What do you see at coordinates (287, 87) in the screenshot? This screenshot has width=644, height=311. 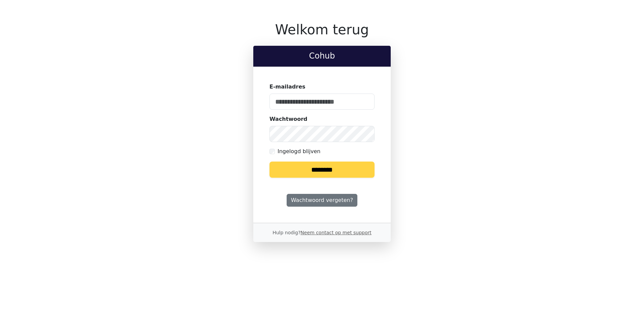 I see `label: E-mailadres` at bounding box center [287, 87].